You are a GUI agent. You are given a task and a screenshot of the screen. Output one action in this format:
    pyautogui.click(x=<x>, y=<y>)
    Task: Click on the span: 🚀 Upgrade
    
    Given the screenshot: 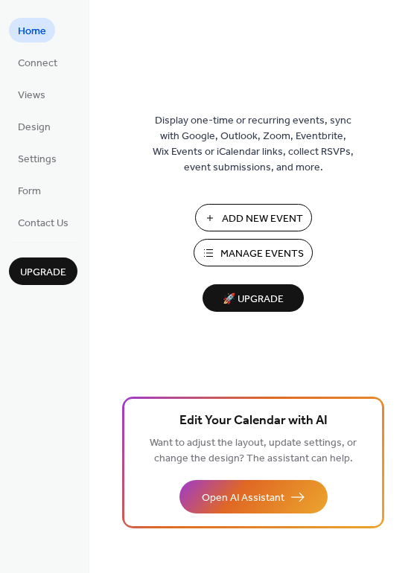 What is the action you would take?
    pyautogui.click(x=253, y=299)
    